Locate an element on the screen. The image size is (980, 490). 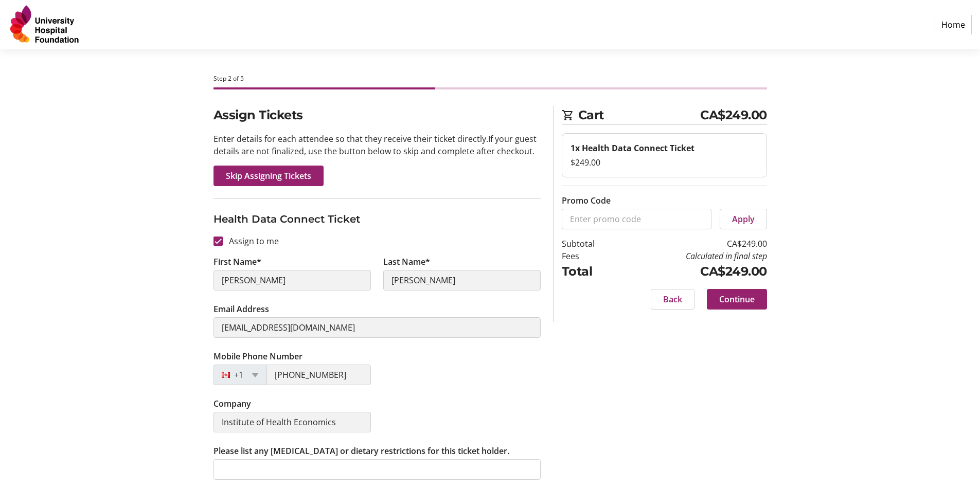
button: Back is located at coordinates (673, 299).